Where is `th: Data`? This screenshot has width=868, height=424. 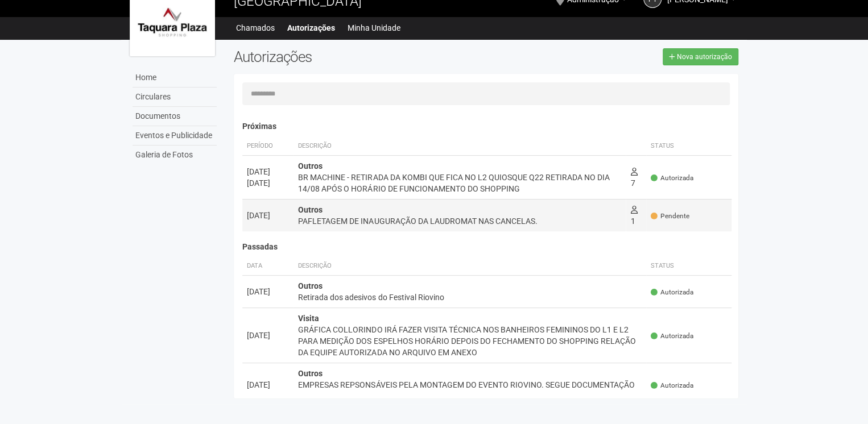 th: Data is located at coordinates (268, 266).